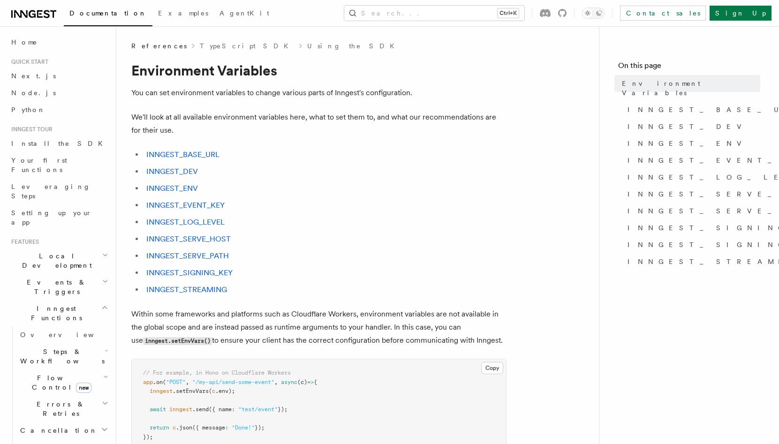 The height and width of the screenshot is (444, 779). I want to click on span: Next.js, so click(33, 76).